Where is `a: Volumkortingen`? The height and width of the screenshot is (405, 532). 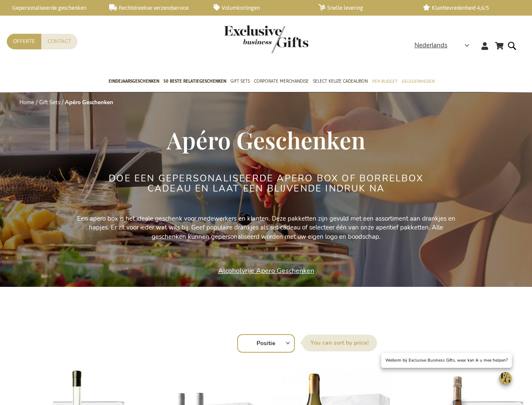 a: Volumkortingen is located at coordinates (259, 8).